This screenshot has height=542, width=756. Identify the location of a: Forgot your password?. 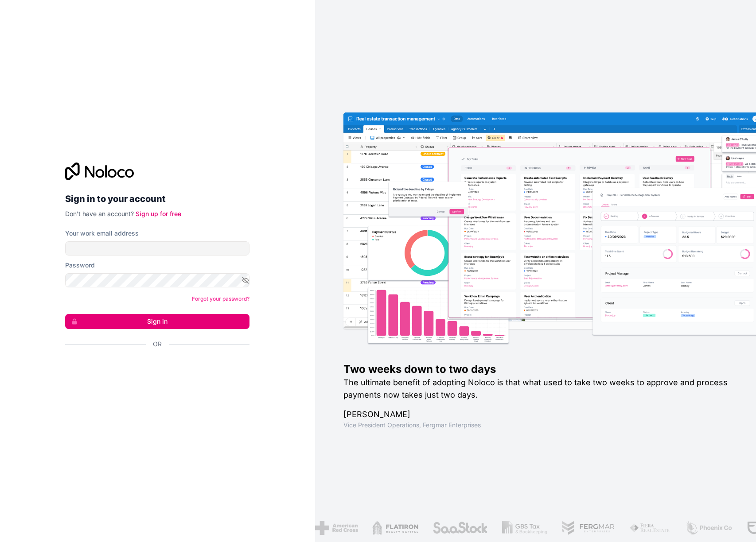
(221, 299).